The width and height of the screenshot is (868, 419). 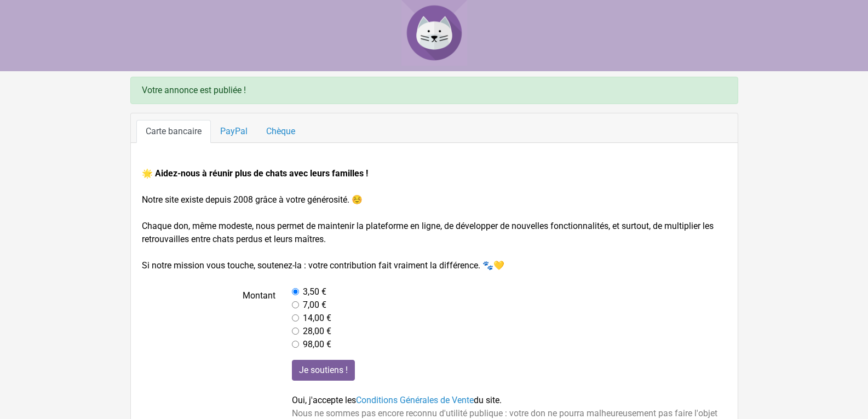 What do you see at coordinates (397, 400) in the screenshot?
I see `span: Oui, j'accepte les du site.` at bounding box center [397, 400].